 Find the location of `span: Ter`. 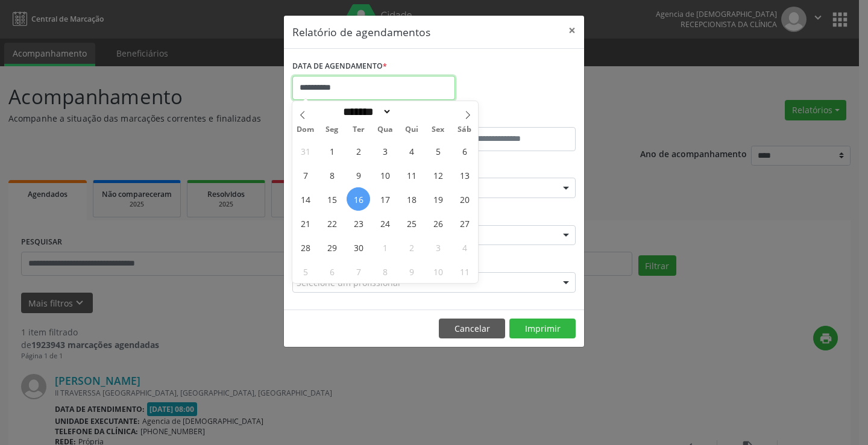

span: Ter is located at coordinates (359, 130).